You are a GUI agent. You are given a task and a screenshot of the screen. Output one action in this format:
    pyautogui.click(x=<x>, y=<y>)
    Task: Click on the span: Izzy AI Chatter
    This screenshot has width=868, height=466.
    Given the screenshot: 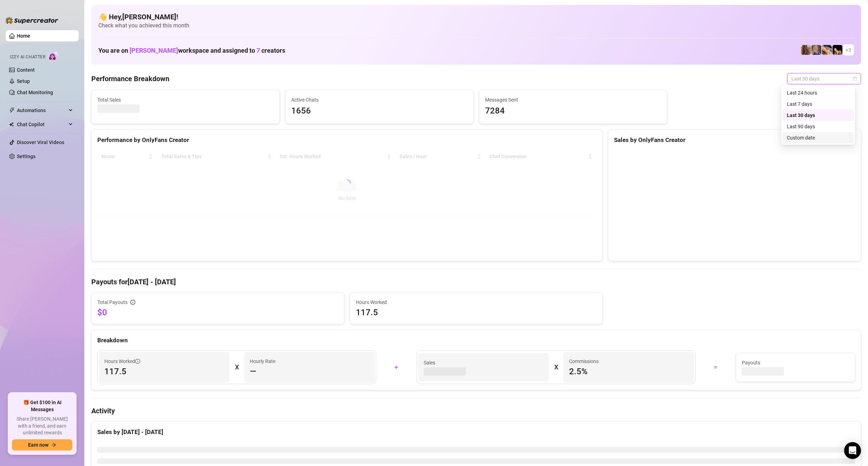 What is the action you would take?
    pyautogui.click(x=27, y=57)
    